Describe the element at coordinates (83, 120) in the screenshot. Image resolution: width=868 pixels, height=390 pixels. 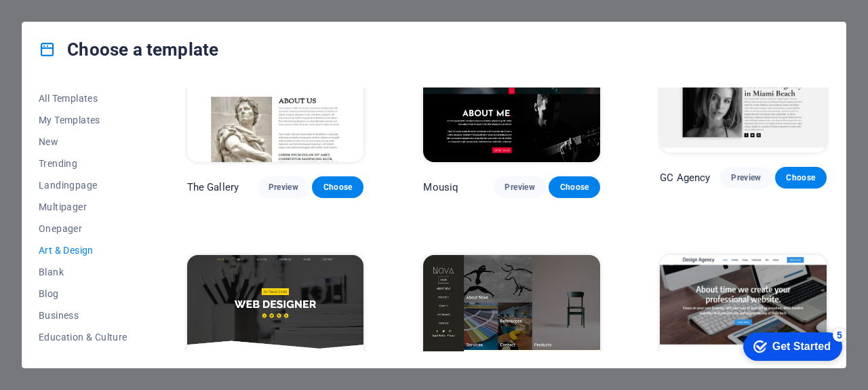
I see `span: My Templates` at that location.